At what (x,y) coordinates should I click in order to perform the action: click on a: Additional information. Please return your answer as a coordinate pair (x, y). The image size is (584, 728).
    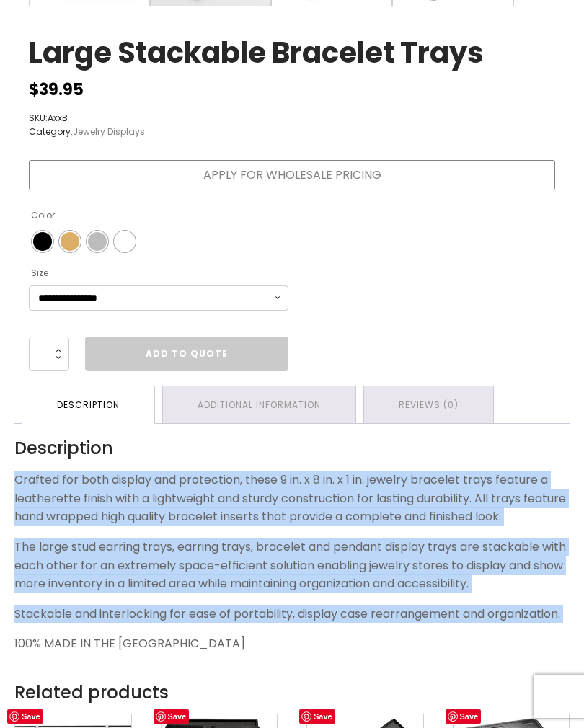
    Looking at the image, I should click on (259, 404).